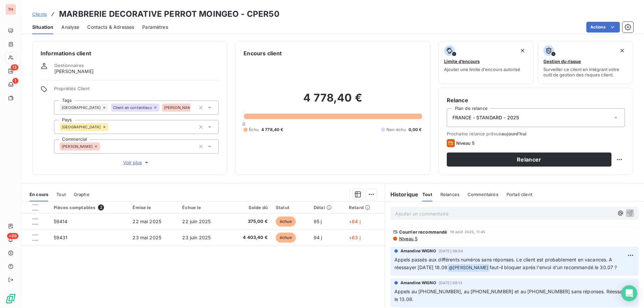 The width and height of the screenshot is (644, 308). What do you see at coordinates (101, 207) in the screenshot?
I see `span: 2` at bounding box center [101, 207].